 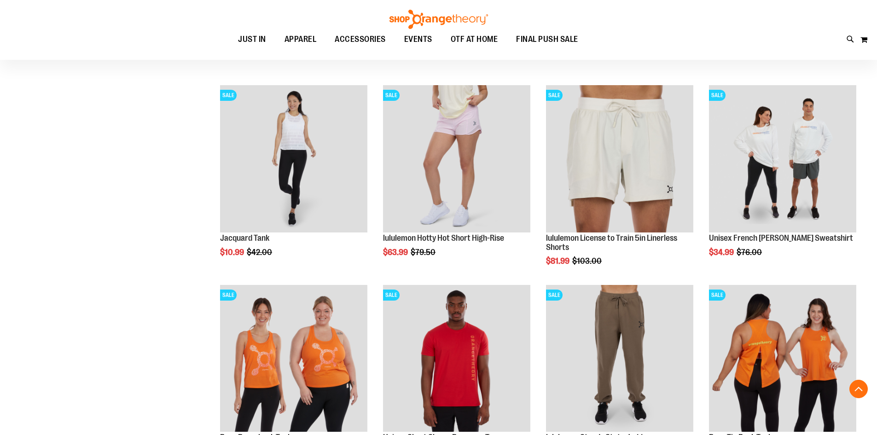 What do you see at coordinates (301, 40) in the screenshot?
I see `a: APPAREL` at bounding box center [301, 40].